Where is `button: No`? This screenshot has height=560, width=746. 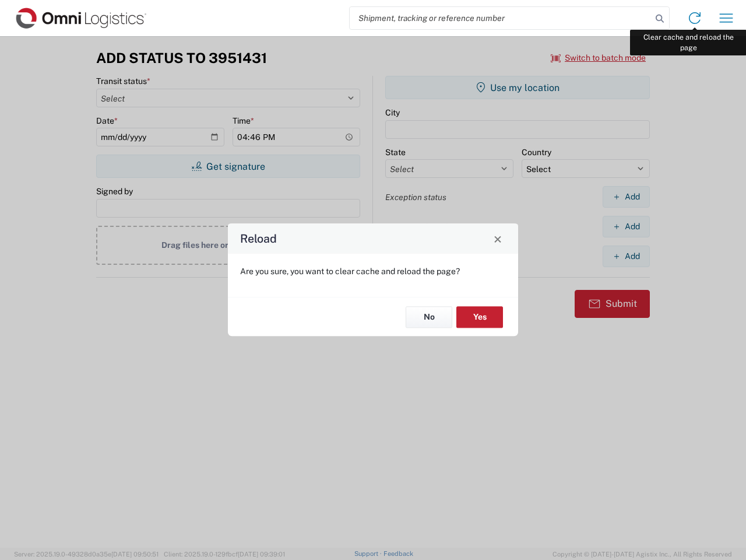 button: No is located at coordinates (429, 317).